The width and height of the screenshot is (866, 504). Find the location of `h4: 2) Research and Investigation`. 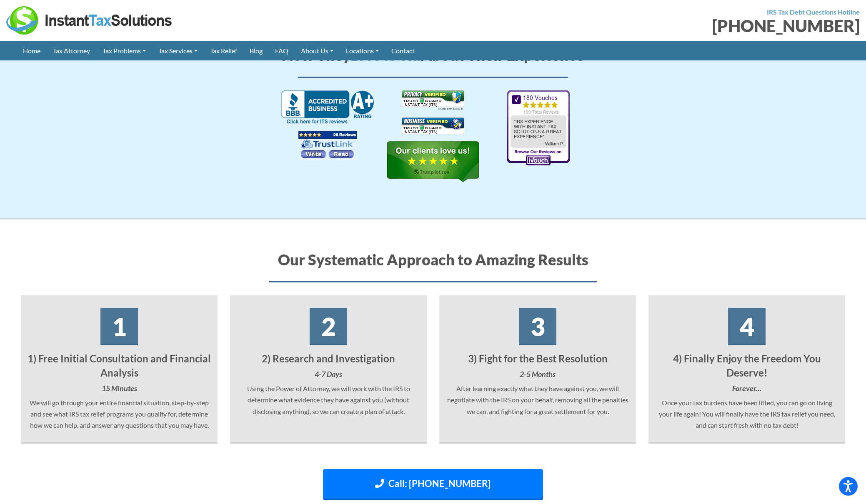

h4: 2) Research and Investigation is located at coordinates (328, 359).